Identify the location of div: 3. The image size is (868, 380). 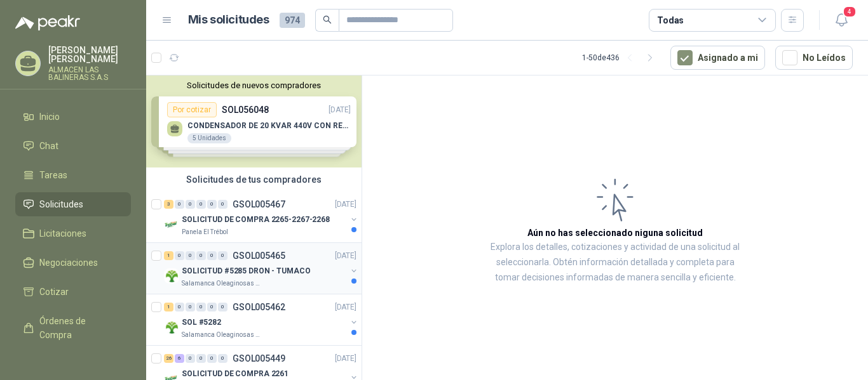
(168, 205).